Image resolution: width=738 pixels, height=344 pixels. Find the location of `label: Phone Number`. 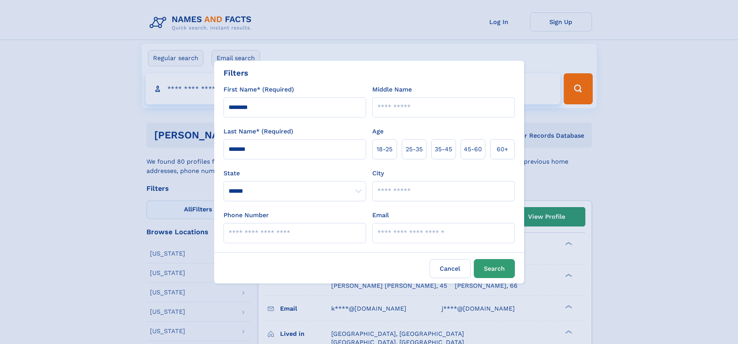

label: Phone Number is located at coordinates (246, 215).